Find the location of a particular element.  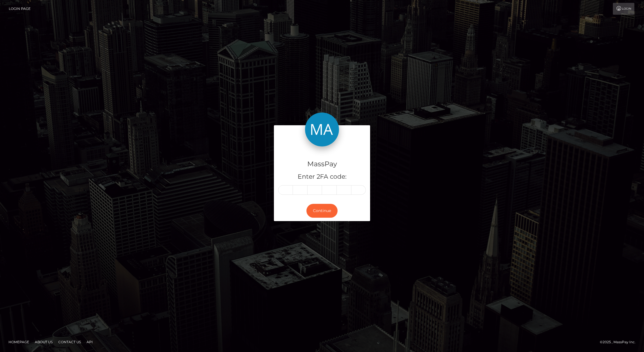

a: Contact Us is located at coordinates (69, 342).